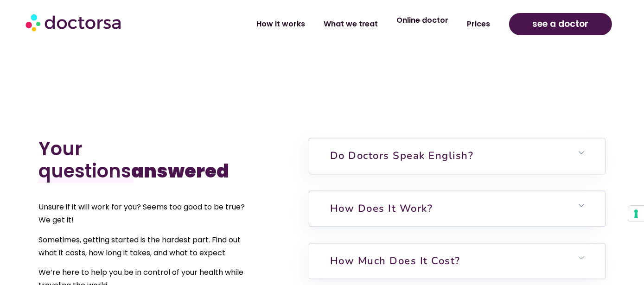 Image resolution: width=644 pixels, height=285 pixels. I want to click on h6: Do doctors speak English?, so click(457, 156).